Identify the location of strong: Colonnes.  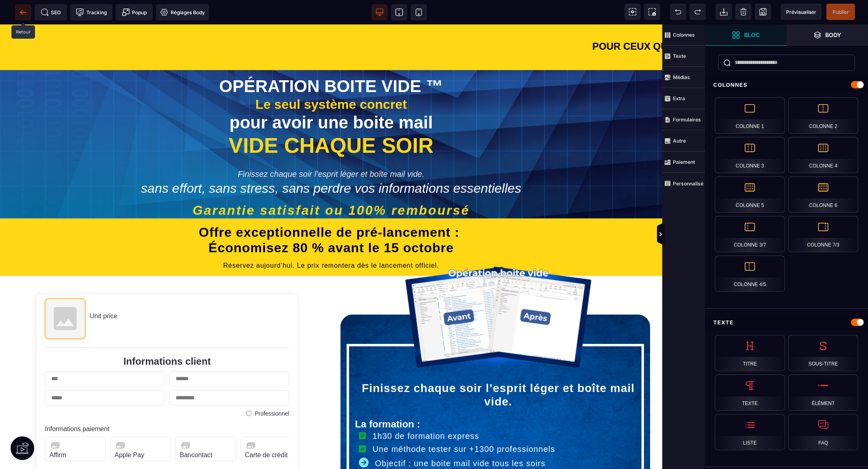
(684, 35).